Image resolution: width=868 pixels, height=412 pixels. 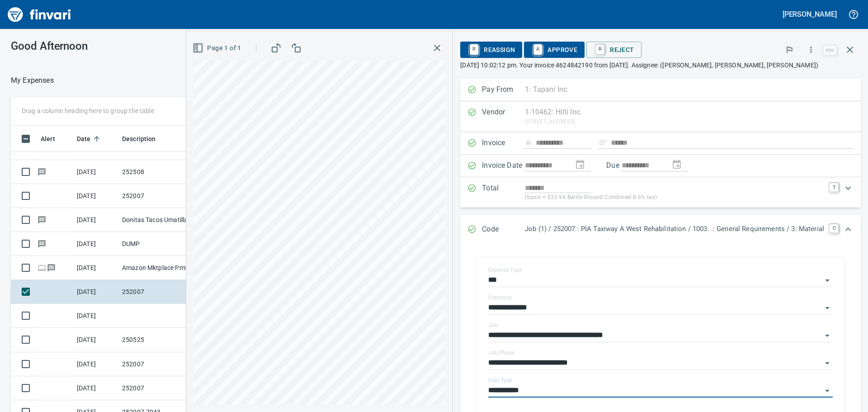 I want to click on span: Approve, so click(x=555, y=50).